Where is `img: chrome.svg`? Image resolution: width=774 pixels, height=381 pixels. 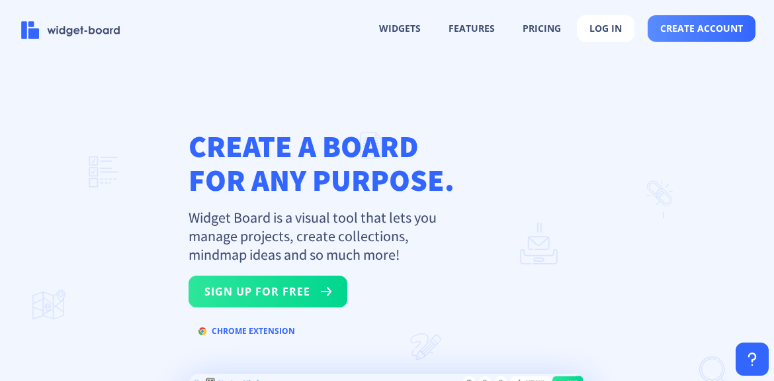 img: chrome.svg is located at coordinates (203, 331).